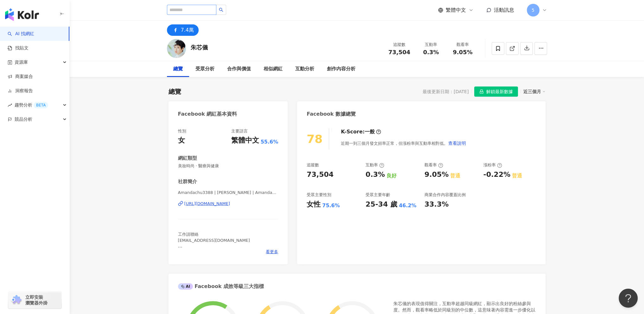 This screenshot has width=644, height=314. Describe the element at coordinates (399, 52) in the screenshot. I see `span: 73,504` at that location.